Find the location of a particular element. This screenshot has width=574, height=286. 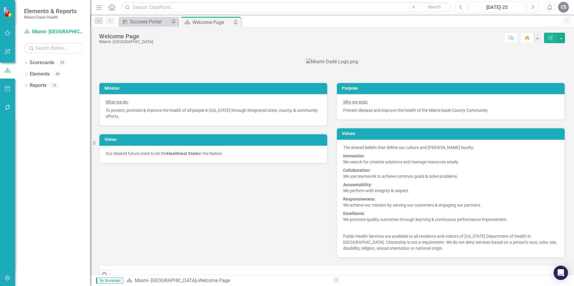

span: What we do: is located at coordinates (117, 102).